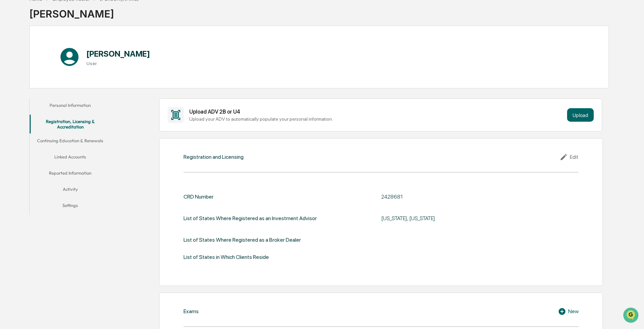 This screenshot has height=329, width=644. I want to click on div: Upload your ADV to automatically populate your personal information., so click(377, 119).